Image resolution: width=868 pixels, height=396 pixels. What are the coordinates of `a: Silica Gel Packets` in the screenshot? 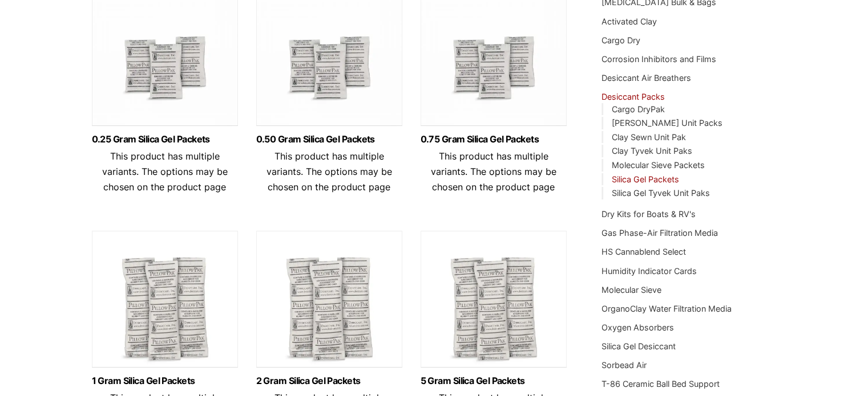 It's located at (645, 179).